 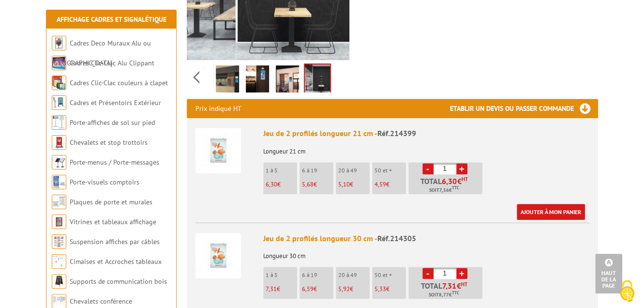 I want to click on h3: Etablir un devis ou passer commande, so click(x=524, y=109).